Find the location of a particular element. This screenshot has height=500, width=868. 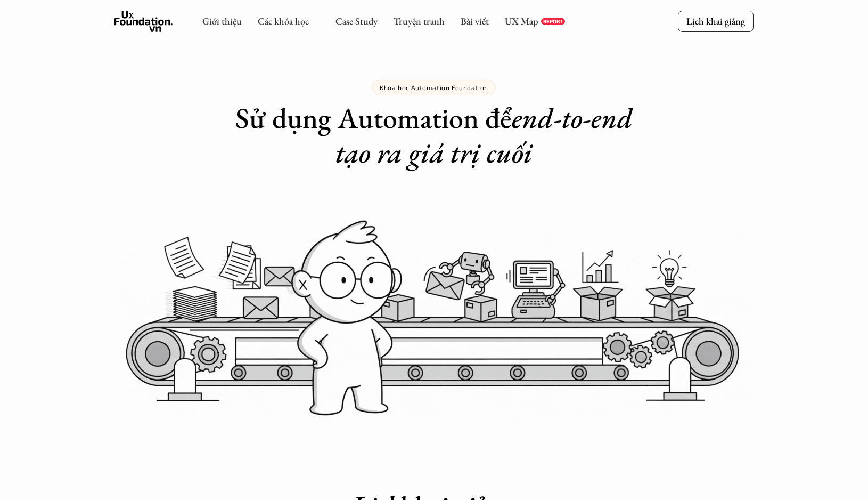

a: Lịch khai giảng is located at coordinates (716, 21).